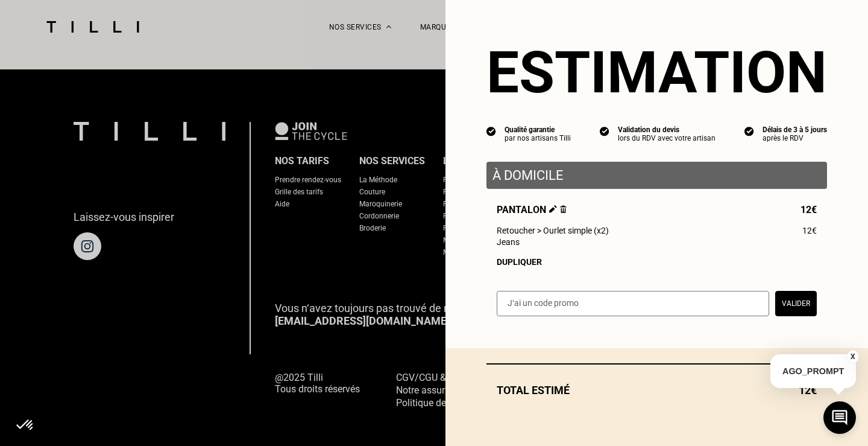 The height and width of the screenshot is (446, 868). Describe the element at coordinates (553, 209) in the screenshot. I see `img: Éditer` at that location.